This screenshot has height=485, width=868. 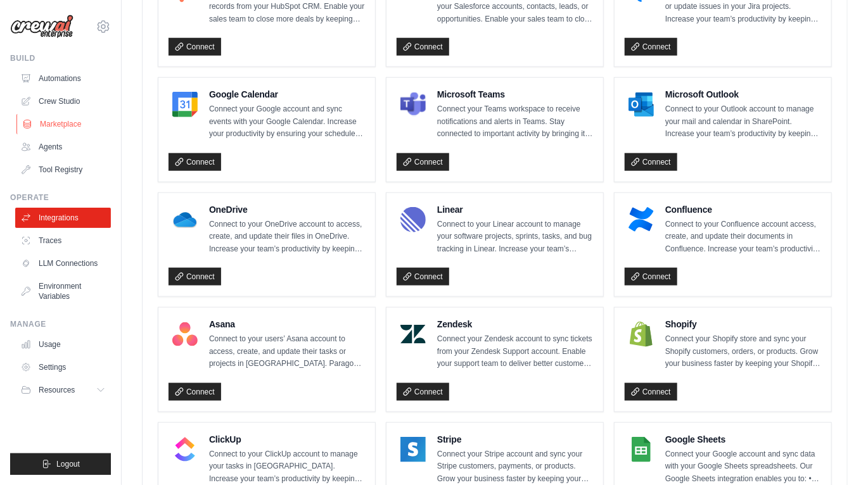 What do you see at coordinates (743, 352) in the screenshot?
I see `p: Connect your Shopify store and sync your Shopify customers, orders, or products. Grow your busine...` at bounding box center [743, 352].